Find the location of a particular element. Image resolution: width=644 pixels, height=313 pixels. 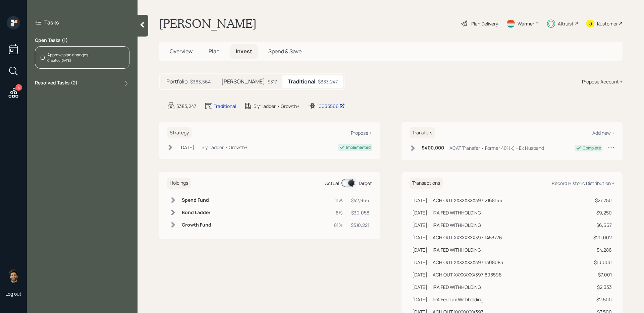

h6: Bond Ladder is located at coordinates (196, 213).